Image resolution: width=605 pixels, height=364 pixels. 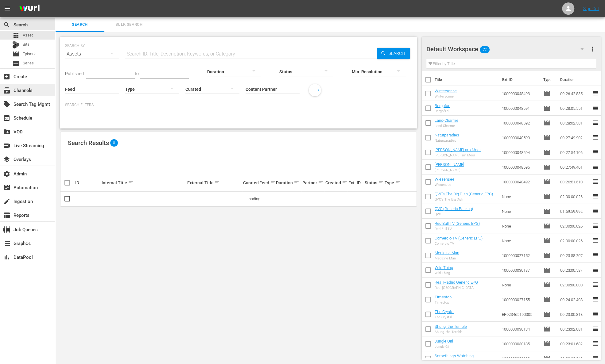 I want to click on th: Title, so click(x=467, y=80).